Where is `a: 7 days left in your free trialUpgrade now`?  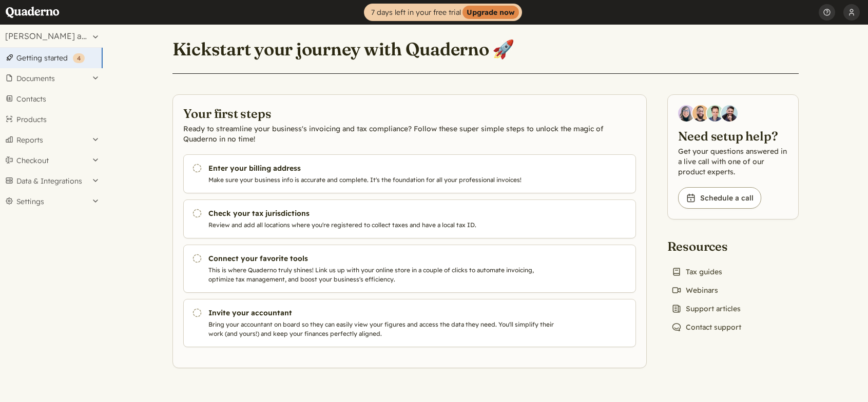
a: 7 days left in your free trialUpgrade now is located at coordinates (443, 12).